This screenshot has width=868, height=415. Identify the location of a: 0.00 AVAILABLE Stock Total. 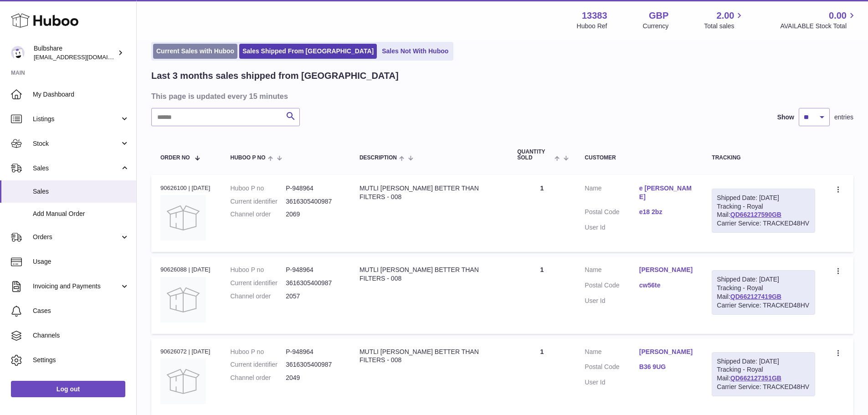
(819, 20).